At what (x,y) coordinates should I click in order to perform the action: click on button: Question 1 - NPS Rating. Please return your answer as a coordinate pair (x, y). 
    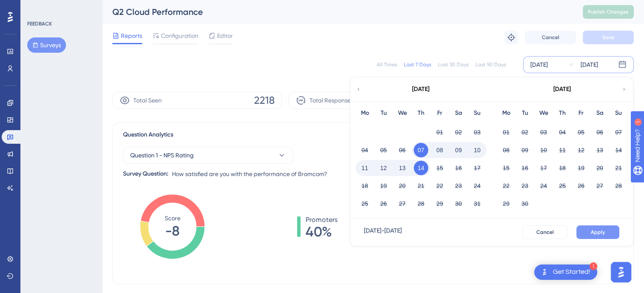
    Looking at the image, I should click on (208, 155).